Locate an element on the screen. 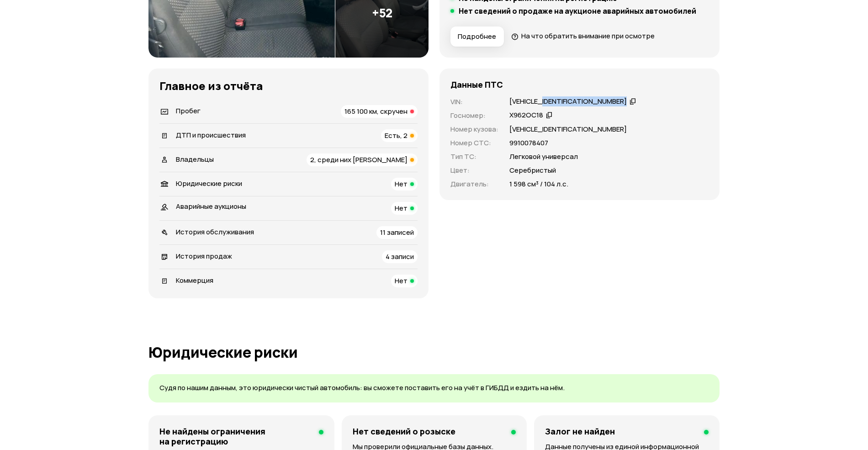 This screenshot has height=450, width=868. span: Подробнее is located at coordinates (477, 36).